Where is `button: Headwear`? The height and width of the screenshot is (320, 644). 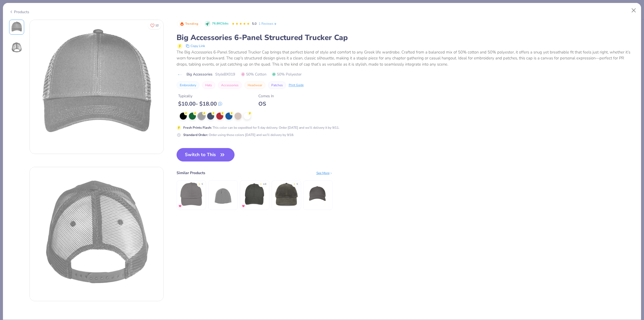 button: Headwear is located at coordinates (255, 85).